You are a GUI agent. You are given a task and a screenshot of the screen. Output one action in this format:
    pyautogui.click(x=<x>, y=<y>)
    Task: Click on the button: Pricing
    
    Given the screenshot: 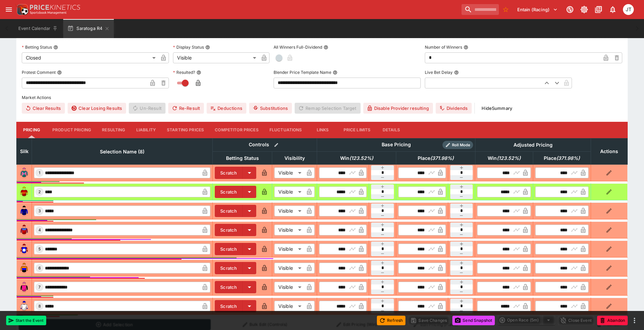 What is the action you would take?
    pyautogui.click(x=32, y=130)
    